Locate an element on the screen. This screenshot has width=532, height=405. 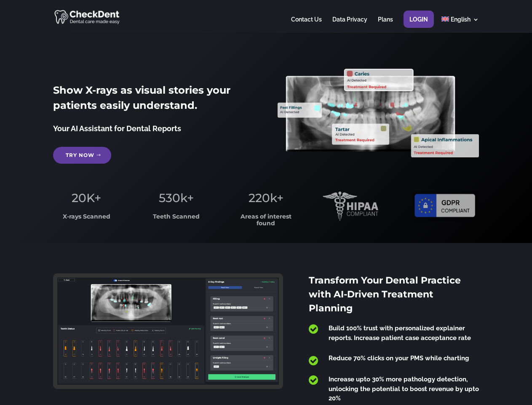
span: Your AI Assistant for Dental Reports is located at coordinates (117, 128).